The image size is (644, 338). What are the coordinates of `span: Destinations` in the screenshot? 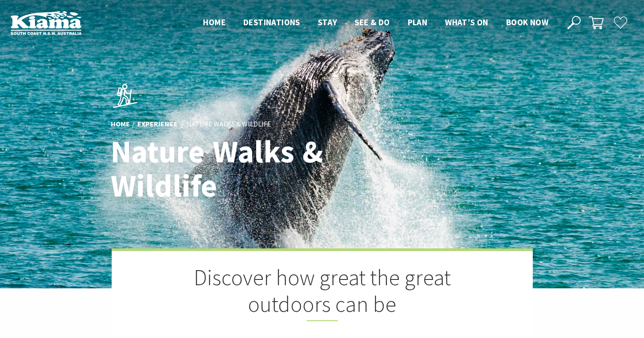 It's located at (272, 22).